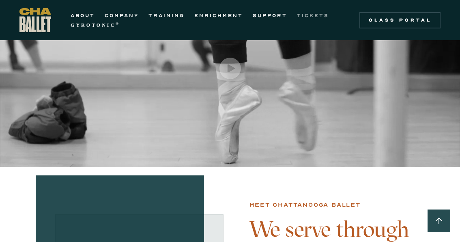 This screenshot has height=242, width=460. I want to click on a: ENRICHMENT, so click(218, 15).